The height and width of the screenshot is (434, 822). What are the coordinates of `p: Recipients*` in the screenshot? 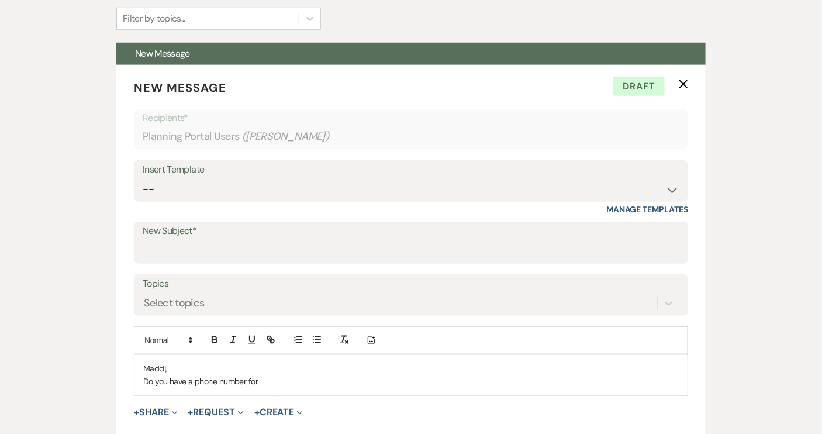 It's located at (411, 118).